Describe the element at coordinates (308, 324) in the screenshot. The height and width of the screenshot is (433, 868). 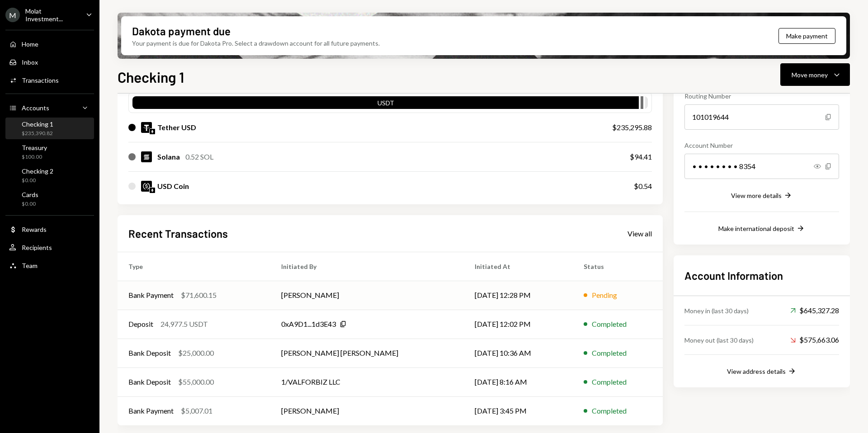
I see `div: 0xA9D1...1d3E43` at that location.